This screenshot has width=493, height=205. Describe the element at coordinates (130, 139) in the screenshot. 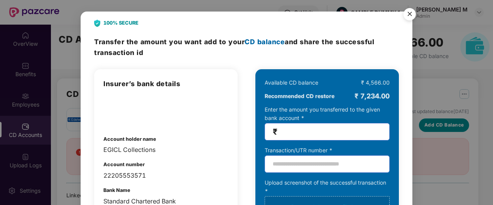

I see `b: Account holder name` at that location.